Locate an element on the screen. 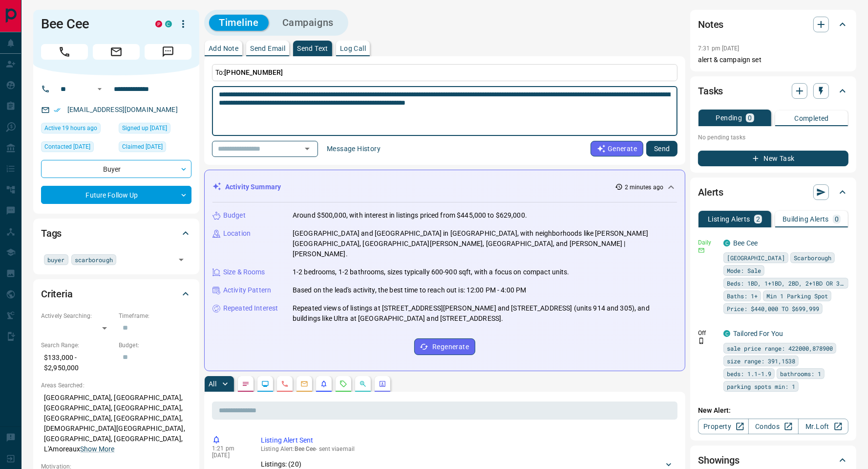 Image resolution: width=868 pixels, height=469 pixels. div: Buyer is located at coordinates (116, 169).